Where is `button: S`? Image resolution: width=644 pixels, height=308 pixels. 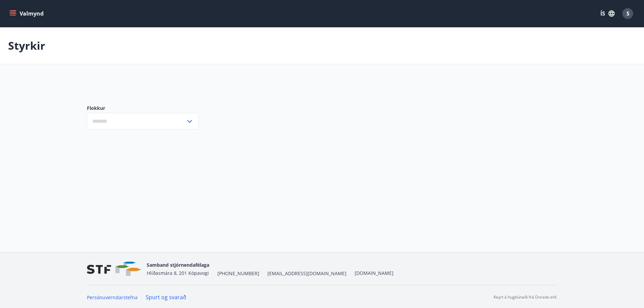 button: S is located at coordinates (628, 13).